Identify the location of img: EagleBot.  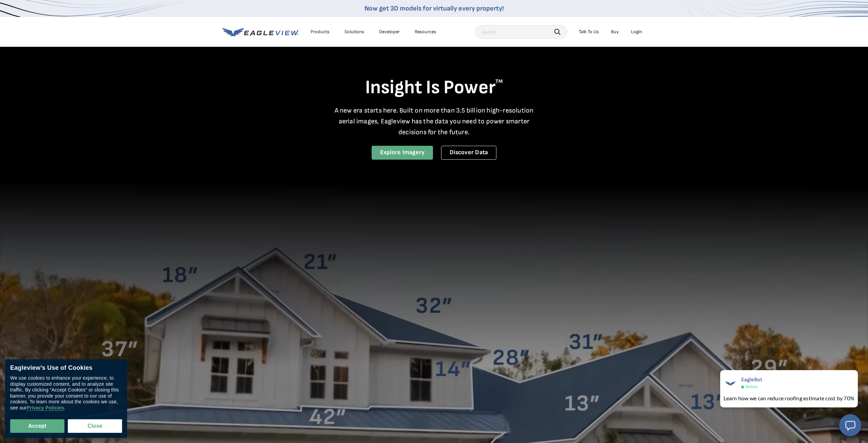
(730, 383).